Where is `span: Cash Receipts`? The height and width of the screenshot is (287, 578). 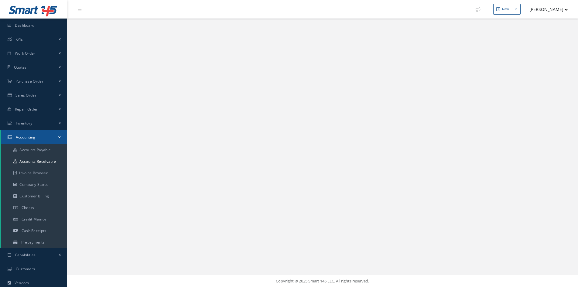 span: Cash Receipts is located at coordinates (34, 231).